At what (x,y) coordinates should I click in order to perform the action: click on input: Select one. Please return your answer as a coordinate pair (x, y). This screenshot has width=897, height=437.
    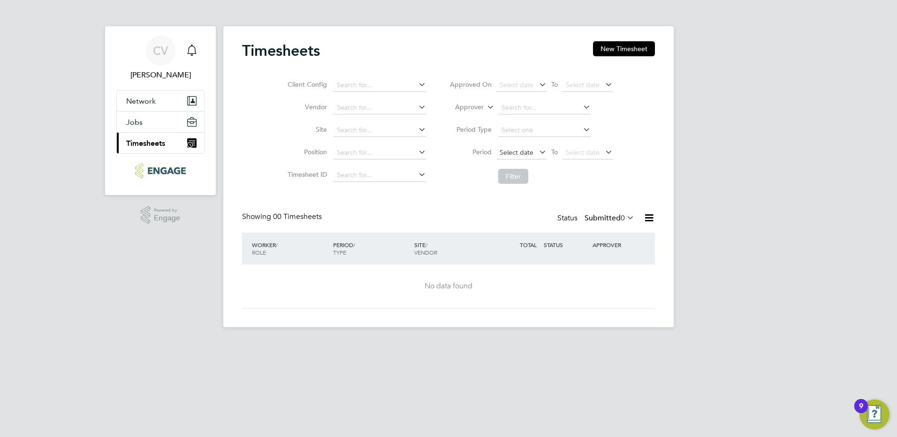
    Looking at the image, I should click on (544, 130).